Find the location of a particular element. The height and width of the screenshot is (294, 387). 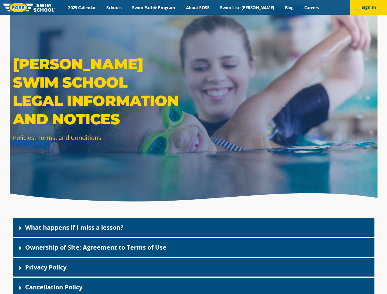

div: Privacy Policy is located at coordinates (193, 267).